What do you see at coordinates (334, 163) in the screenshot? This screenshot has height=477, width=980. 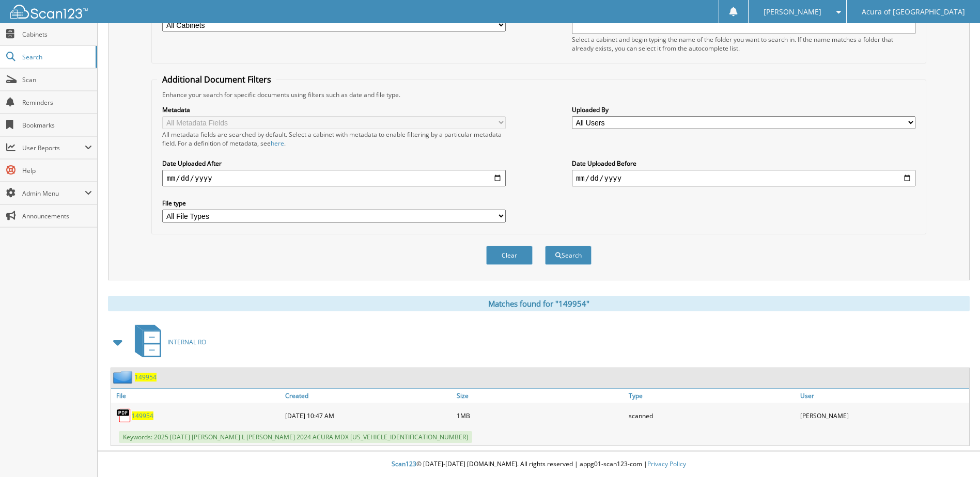 I see `label: Date Uploaded After` at bounding box center [334, 163].